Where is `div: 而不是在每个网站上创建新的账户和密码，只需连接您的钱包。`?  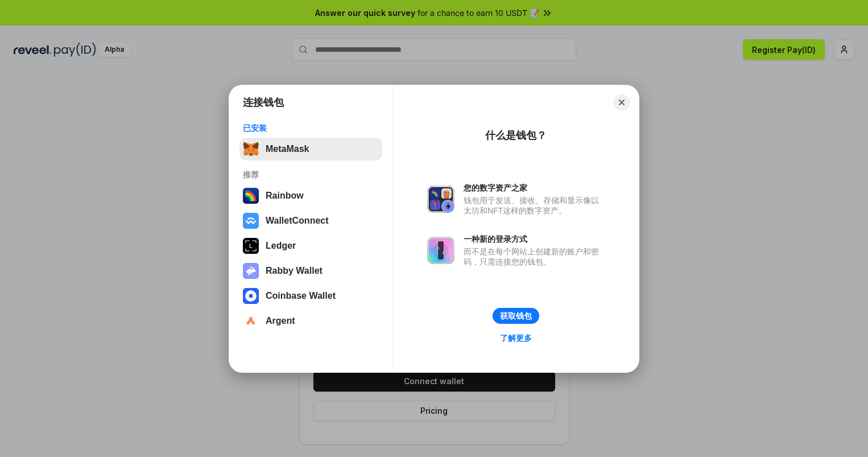
div: 而不是在每个网站上创建新的账户和密码，只需连接您的钱包。 is located at coordinates (534, 257).